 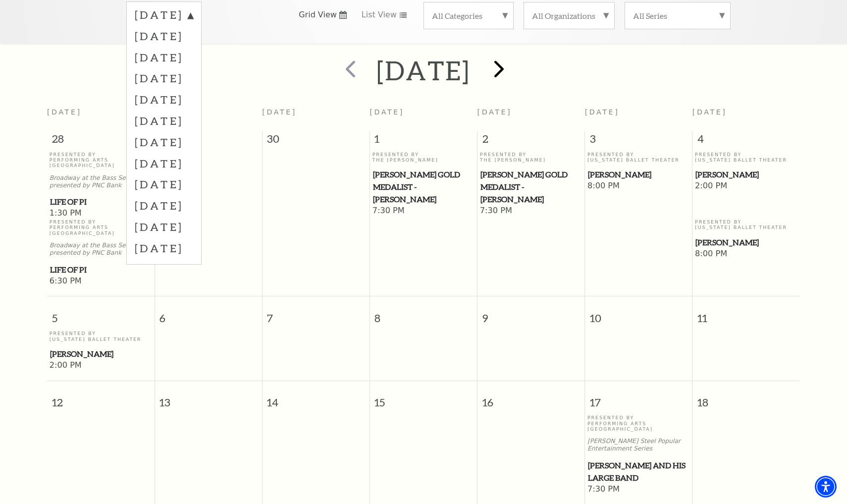 I want to click on a: Lyle Lovett and his Large Band, so click(x=639, y=471).